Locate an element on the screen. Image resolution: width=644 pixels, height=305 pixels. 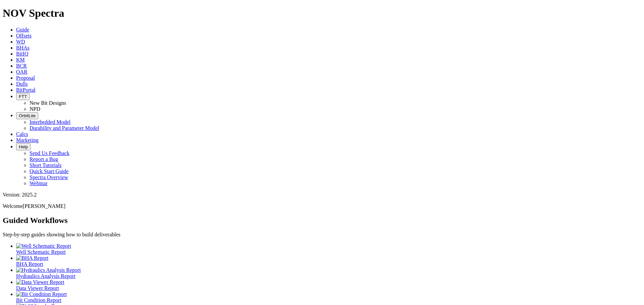
a: WD is located at coordinates (20, 42).